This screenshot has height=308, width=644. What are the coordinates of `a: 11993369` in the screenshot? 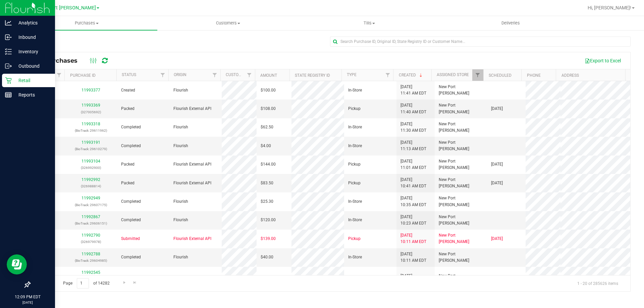 It's located at (91, 105).